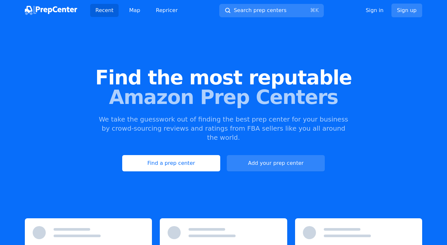 The image size is (447, 245). Describe the element at coordinates (51, 10) in the screenshot. I see `img: PrepCenter` at that location.